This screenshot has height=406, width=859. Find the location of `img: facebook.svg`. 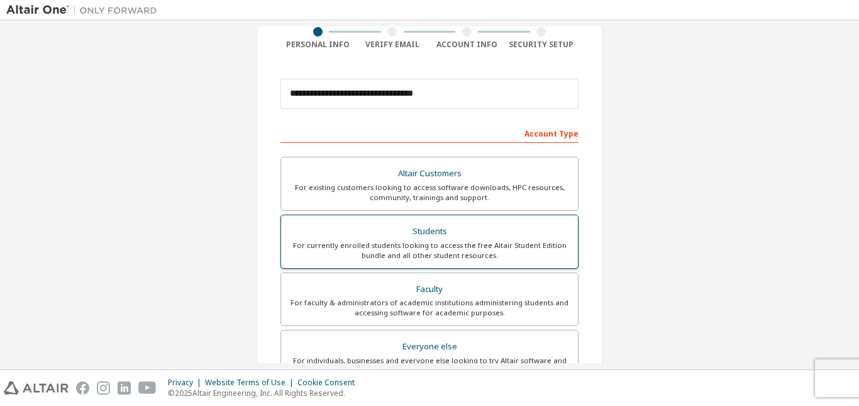

img: facebook.svg is located at coordinates (82, 387).